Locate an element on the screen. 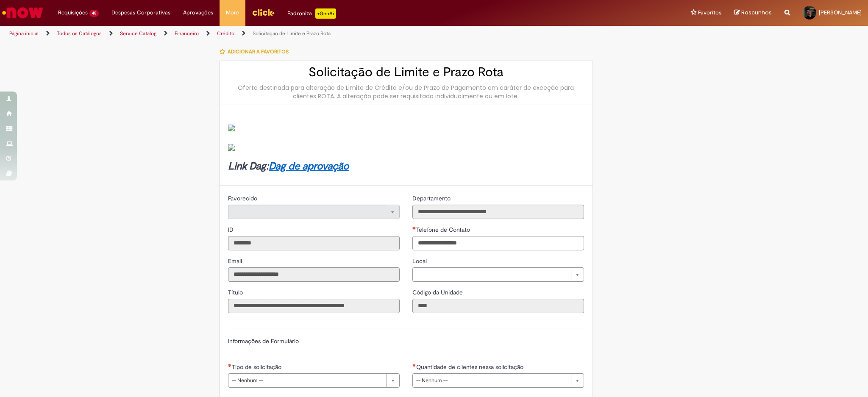 This screenshot has width=868, height=397. button: Adicionar a Favoritos is located at coordinates (256, 51).